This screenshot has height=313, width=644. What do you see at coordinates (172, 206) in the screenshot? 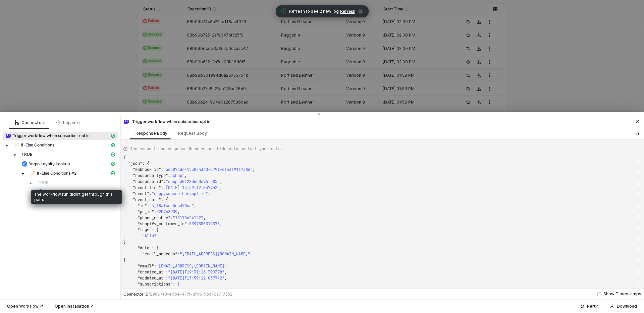
I see `span: "s_18afcce3ccd70ca"` at bounding box center [172, 206].